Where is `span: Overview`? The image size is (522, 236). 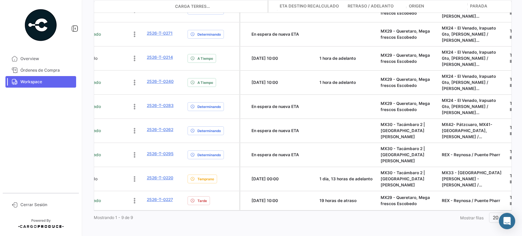 span: Overview is located at coordinates (47, 59).